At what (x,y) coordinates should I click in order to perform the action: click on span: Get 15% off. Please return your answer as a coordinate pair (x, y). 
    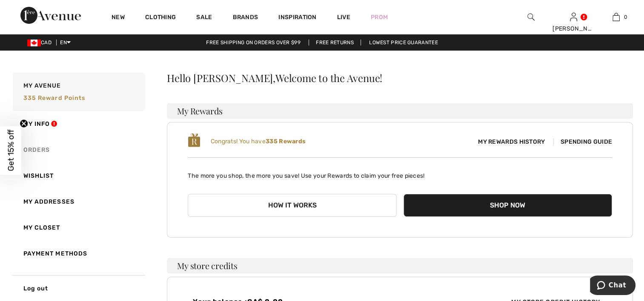
    Looking at the image, I should click on (11, 151).